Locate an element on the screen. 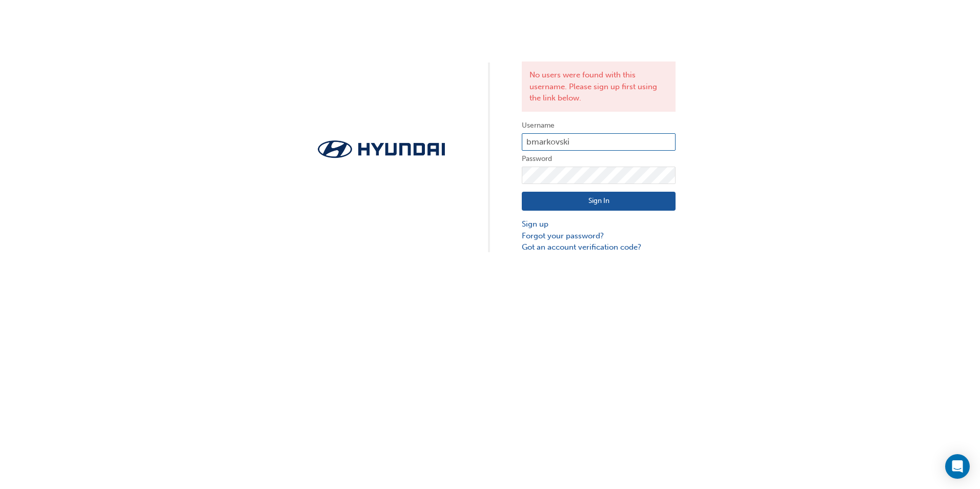 The height and width of the screenshot is (489, 980). a: Got an account verification code? is located at coordinates (598, 247).